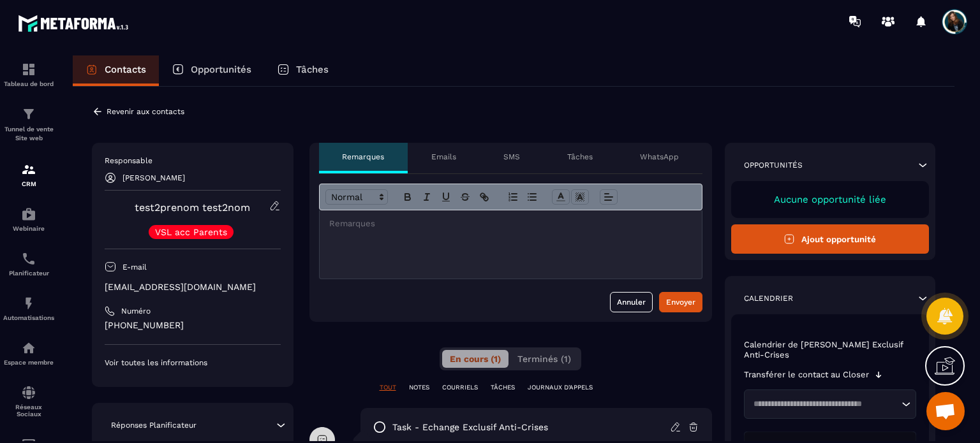 The image size is (980, 443). What do you see at coordinates (115, 71) in the screenshot?
I see `a: Contacts` at bounding box center [115, 71].